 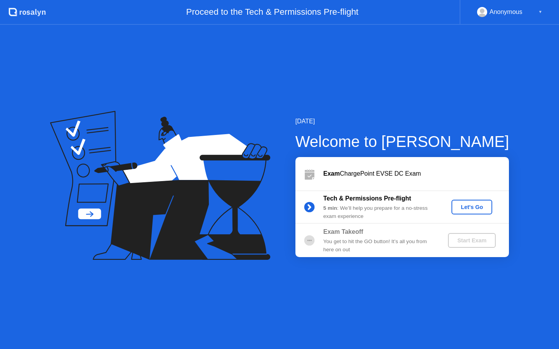 What do you see at coordinates (416, 174) in the screenshot?
I see `div: ChargePoint EVSE DC Exam` at bounding box center [416, 174].